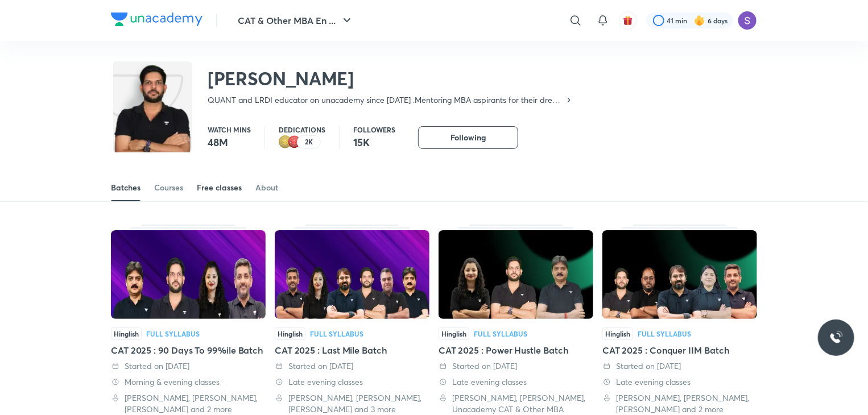 The width and height of the screenshot is (868, 415). I want to click on div: Batches, so click(125, 188).